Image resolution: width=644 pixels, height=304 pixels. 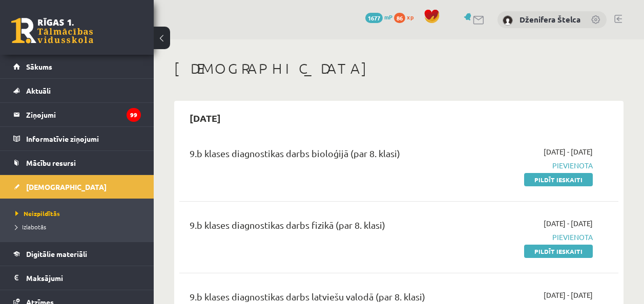 What do you see at coordinates (406, 17) in the screenshot?
I see `a: 86 xp` at bounding box center [406, 17].